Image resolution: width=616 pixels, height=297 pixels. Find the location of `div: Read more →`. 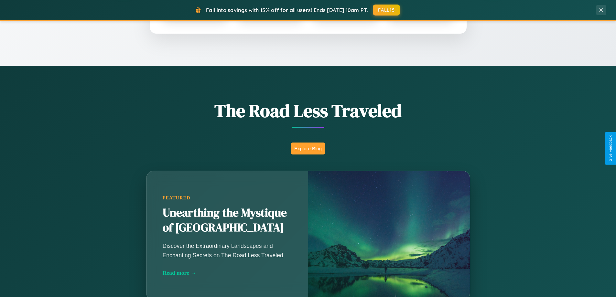

div: Read more → is located at coordinates (227, 273).